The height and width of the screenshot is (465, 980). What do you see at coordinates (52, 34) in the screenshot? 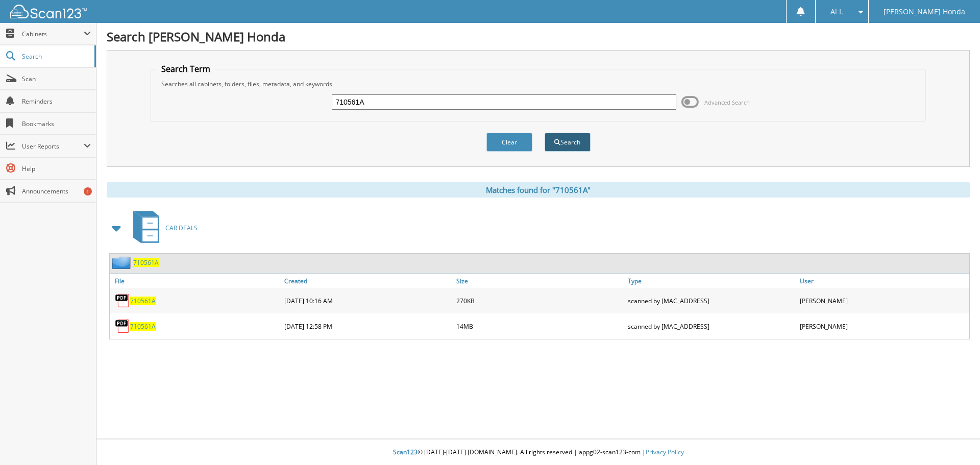
I see `span: Cabinets` at bounding box center [52, 34].